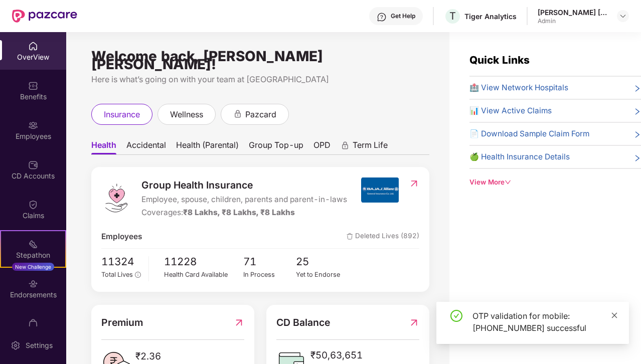  What do you see at coordinates (370, 147) in the screenshot?
I see `span: Term Life` at bounding box center [370, 147].